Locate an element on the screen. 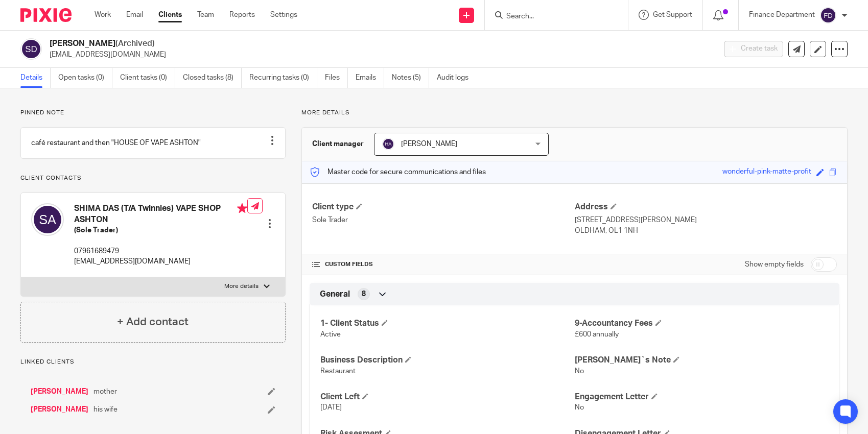 The image size is (868, 434). p: Sole Trader is located at coordinates (443, 220).